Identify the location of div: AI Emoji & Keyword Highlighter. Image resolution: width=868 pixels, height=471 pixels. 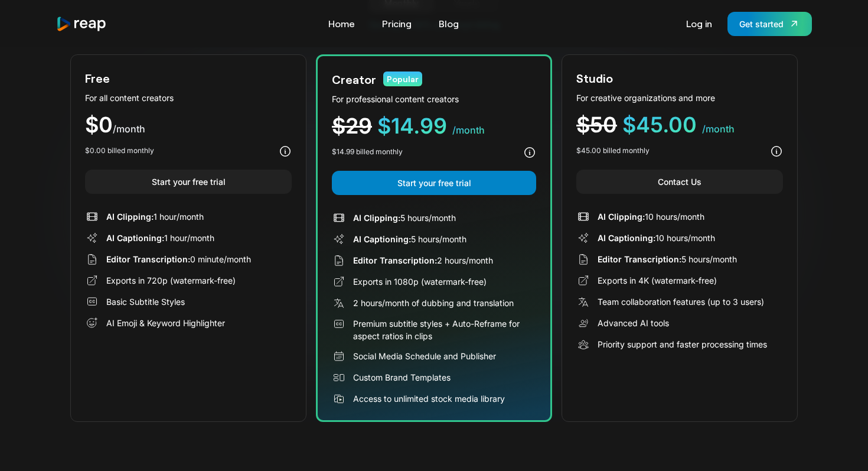
(165, 323).